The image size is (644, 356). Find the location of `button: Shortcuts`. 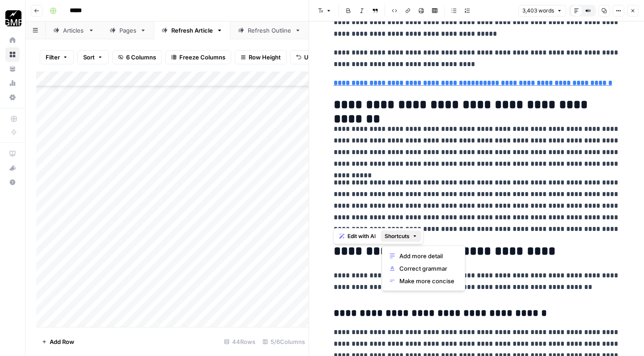

button: Shortcuts is located at coordinates (401, 236).